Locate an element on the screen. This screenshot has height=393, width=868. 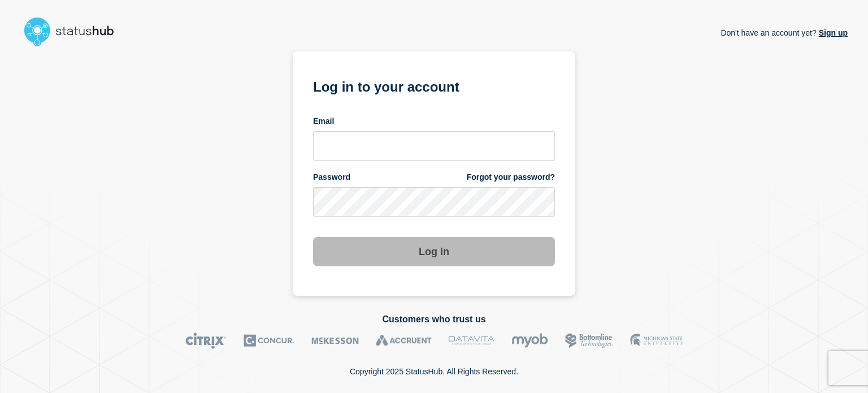
h2: Customers who trust us is located at coordinates (434, 319).